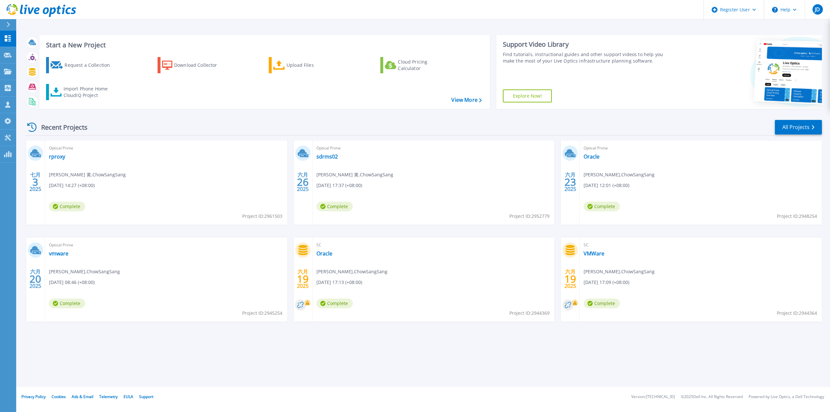 The height and width of the screenshot is (412, 830). What do you see at coordinates (57, 157) in the screenshot?
I see `a: rproxy` at bounding box center [57, 157].